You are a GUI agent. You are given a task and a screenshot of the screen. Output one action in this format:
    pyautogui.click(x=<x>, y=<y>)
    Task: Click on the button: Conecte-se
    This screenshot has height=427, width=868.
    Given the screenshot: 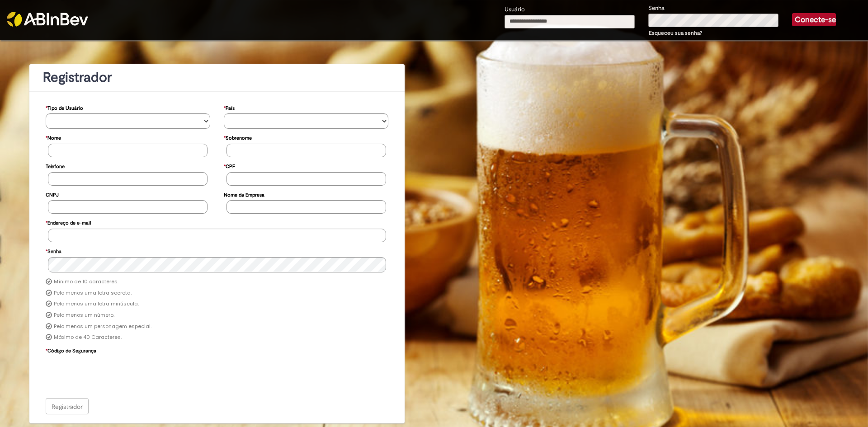 What is the action you would take?
    pyautogui.click(x=814, y=19)
    